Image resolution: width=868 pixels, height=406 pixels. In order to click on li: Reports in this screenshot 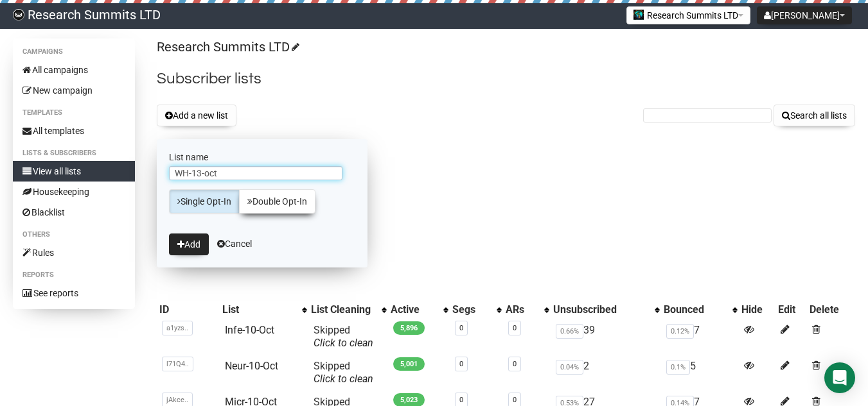, I will do `click(74, 275)`.